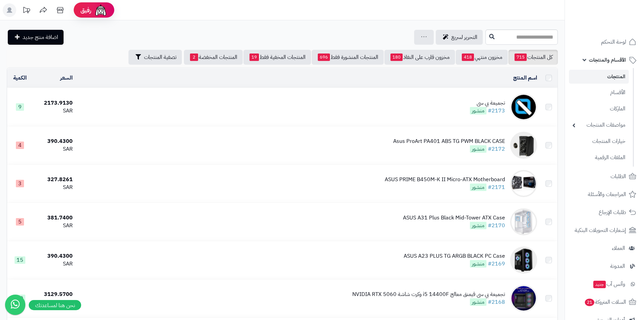 This screenshot has width=644, height=320. Describe the element at coordinates (155, 57) in the screenshot. I see `button: تصفية المنتجات` at that location.